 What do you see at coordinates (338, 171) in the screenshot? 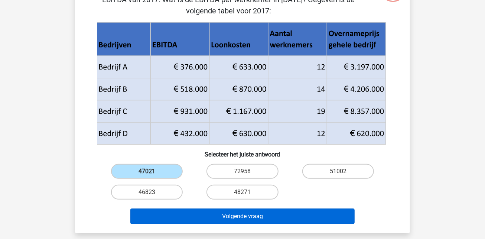
I see `label: 51002` at bounding box center [338, 171].